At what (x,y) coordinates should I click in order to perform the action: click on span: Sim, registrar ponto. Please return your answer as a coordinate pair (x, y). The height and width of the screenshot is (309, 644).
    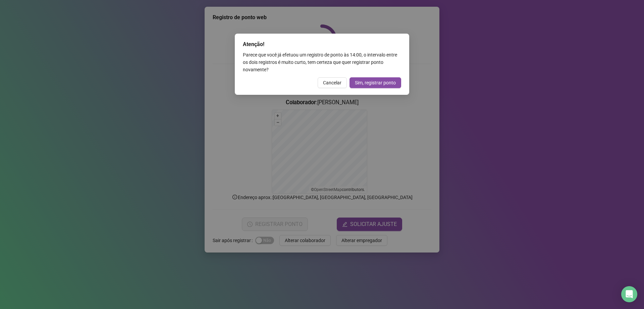
    Looking at the image, I should click on (376, 83).